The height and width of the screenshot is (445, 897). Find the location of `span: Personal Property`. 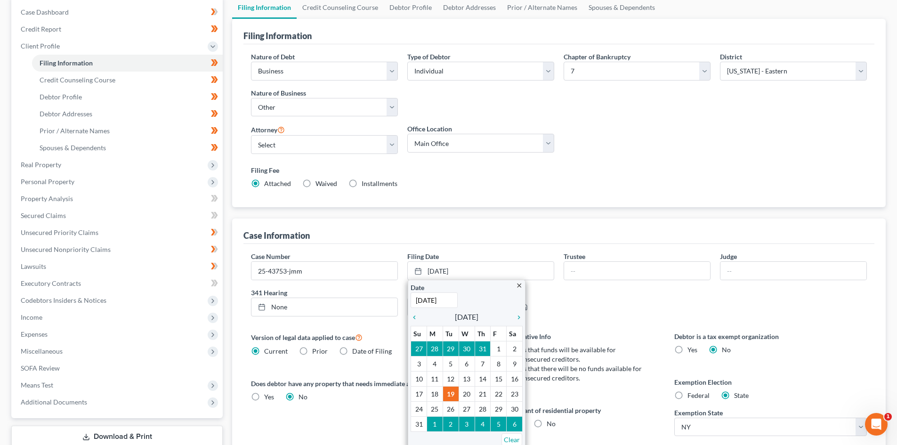

span: Personal Property is located at coordinates (48, 181).